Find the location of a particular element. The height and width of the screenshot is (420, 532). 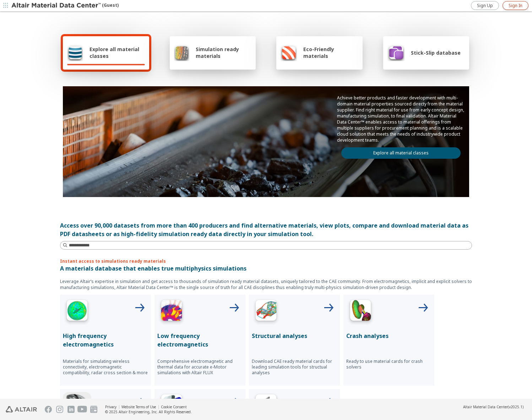

span: Stick-Slip database is located at coordinates (436, 52).